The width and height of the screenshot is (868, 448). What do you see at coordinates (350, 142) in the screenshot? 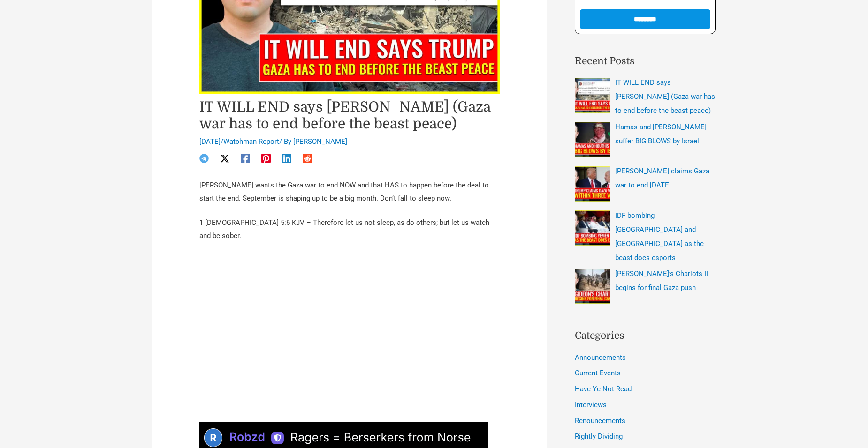
I see `div: / / By` at bounding box center [350, 142].